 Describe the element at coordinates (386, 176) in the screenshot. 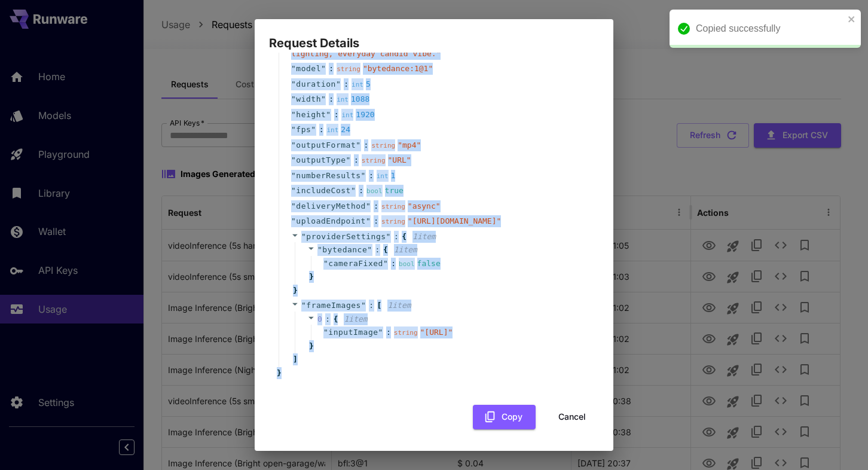

I see `div: 1` at that location.